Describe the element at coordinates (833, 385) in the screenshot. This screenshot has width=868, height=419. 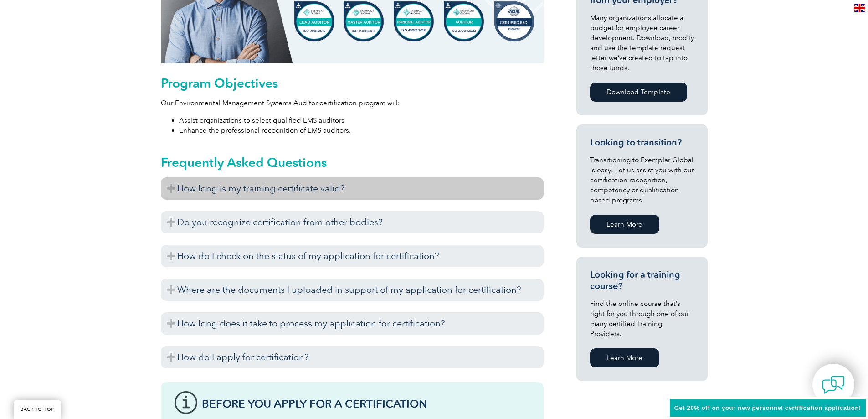
I see `img: contact-chat.png` at that location.